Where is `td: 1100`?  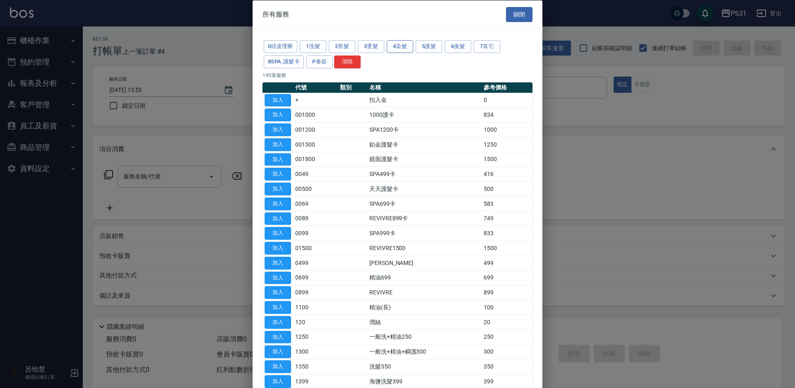
td: 1100 is located at coordinates (316, 307).